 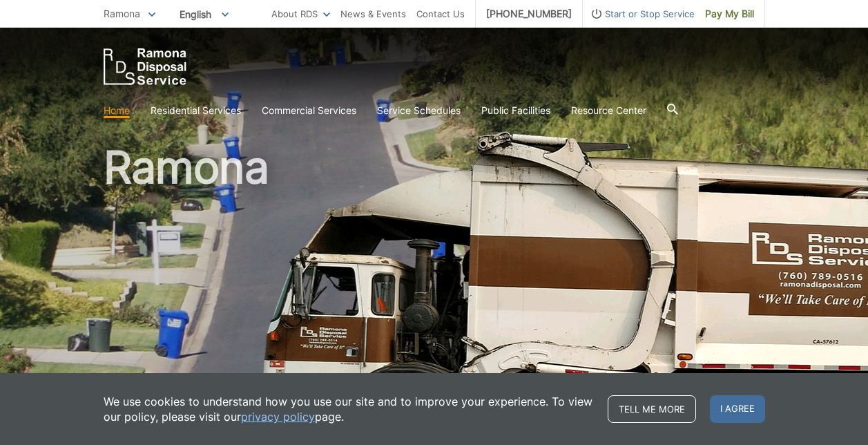 What do you see at coordinates (349, 409) in the screenshot?
I see `p: We use cookies to understand how you use our site and to improve your experience. To view our pol...` at bounding box center [349, 409].